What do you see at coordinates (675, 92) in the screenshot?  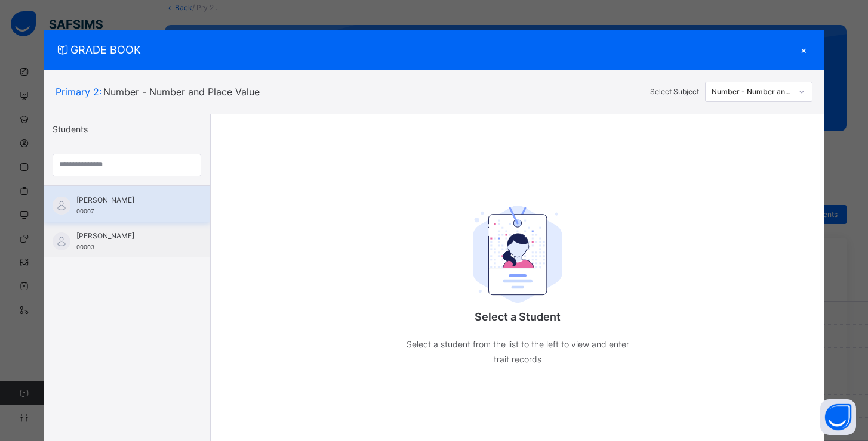 I see `div: Select Subject` at bounding box center [675, 92].